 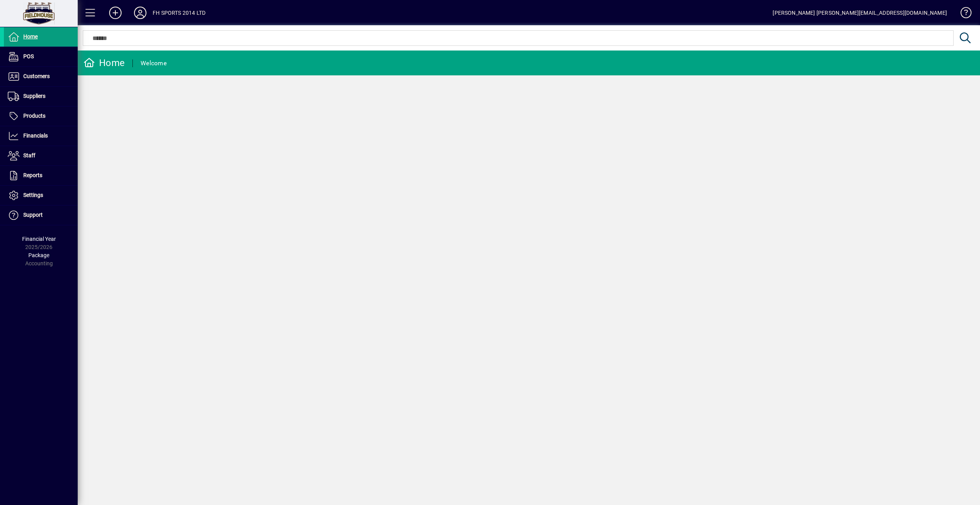 I want to click on span: Staff, so click(x=29, y=155).